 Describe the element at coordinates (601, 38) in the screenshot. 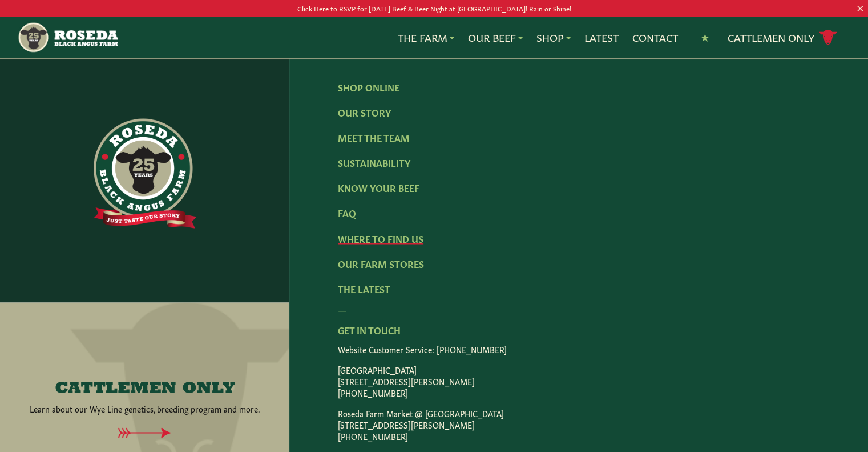

I see `a: Latest` at that location.